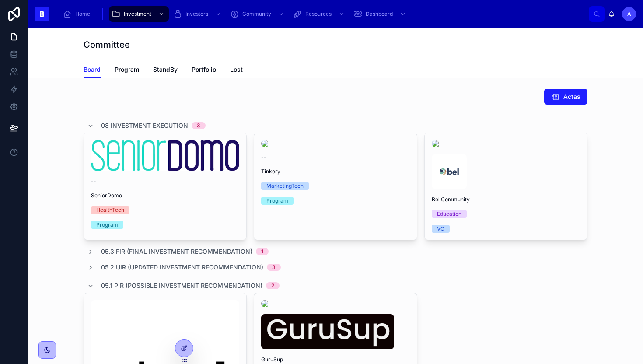 The height and width of the screenshot is (364, 643). What do you see at coordinates (322, 14) in the screenshot?
I see `div: scrollable content` at bounding box center [322, 14].